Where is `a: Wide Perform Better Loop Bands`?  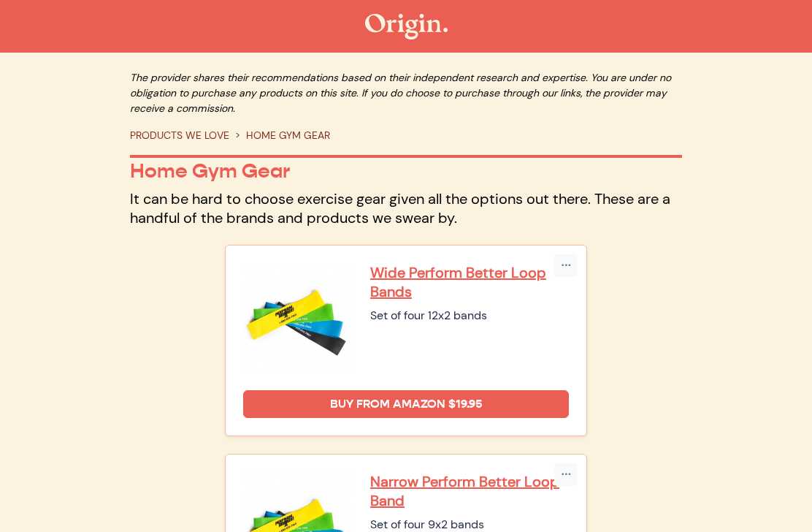 a: Wide Perform Better Loop Bands is located at coordinates (470, 282).